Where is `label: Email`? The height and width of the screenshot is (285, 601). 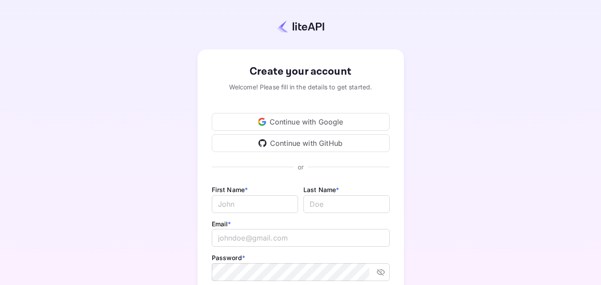 label: Email is located at coordinates (222, 224).